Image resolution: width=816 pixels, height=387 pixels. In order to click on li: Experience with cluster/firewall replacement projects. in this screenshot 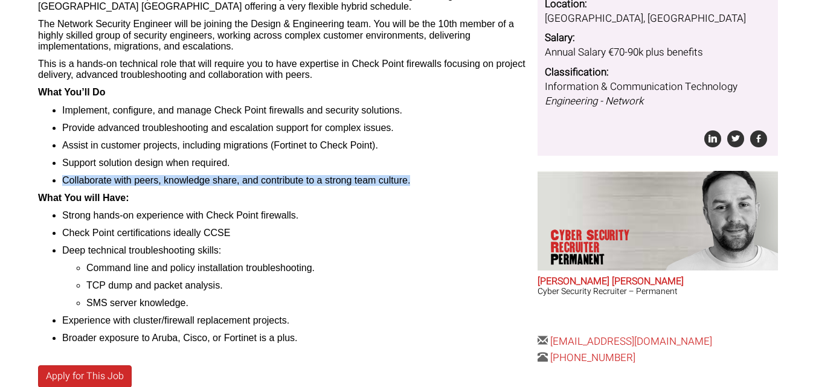, I will do `click(295, 321)`.